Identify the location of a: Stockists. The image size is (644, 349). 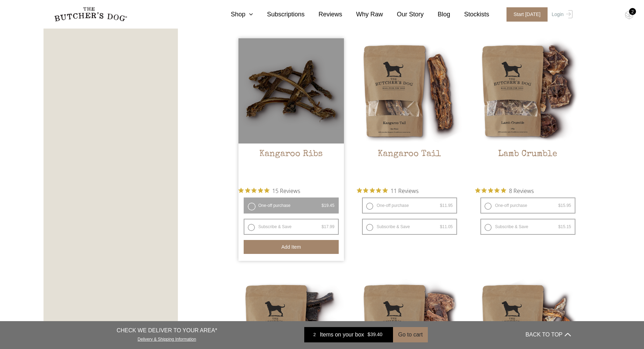
(470, 15).